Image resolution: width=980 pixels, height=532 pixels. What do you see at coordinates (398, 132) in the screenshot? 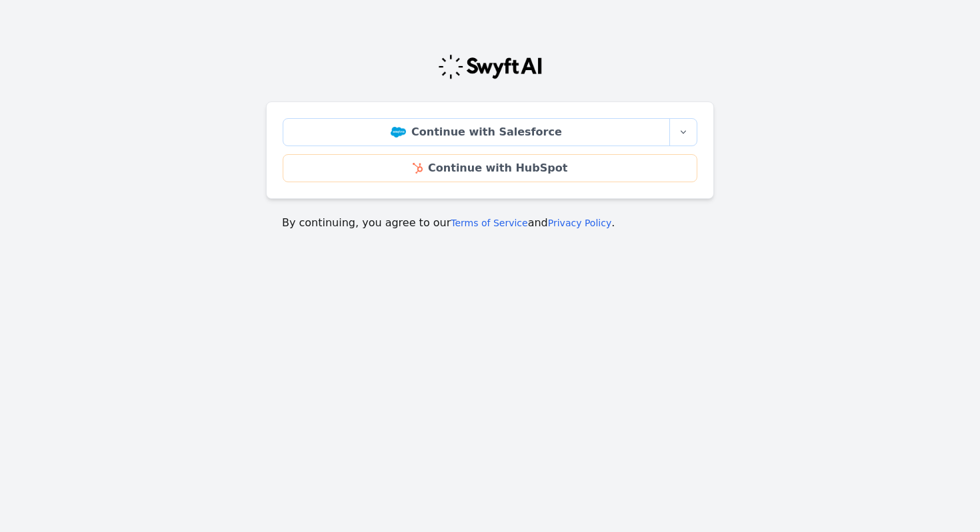
I see `img: Salesforce` at bounding box center [398, 132].